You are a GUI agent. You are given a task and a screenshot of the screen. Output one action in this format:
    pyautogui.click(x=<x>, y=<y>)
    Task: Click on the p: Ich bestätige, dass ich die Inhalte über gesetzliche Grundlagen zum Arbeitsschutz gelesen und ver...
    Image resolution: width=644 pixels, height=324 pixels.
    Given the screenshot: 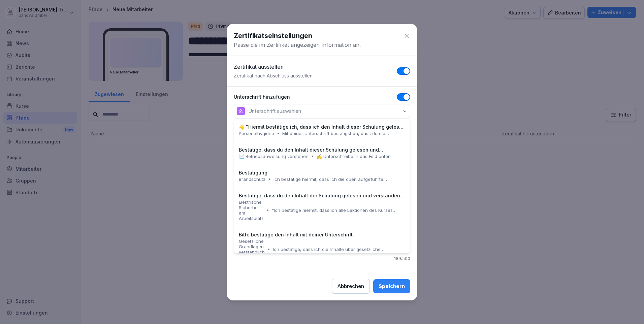 What is the action you would take?
    pyautogui.click(x=338, y=249)
    